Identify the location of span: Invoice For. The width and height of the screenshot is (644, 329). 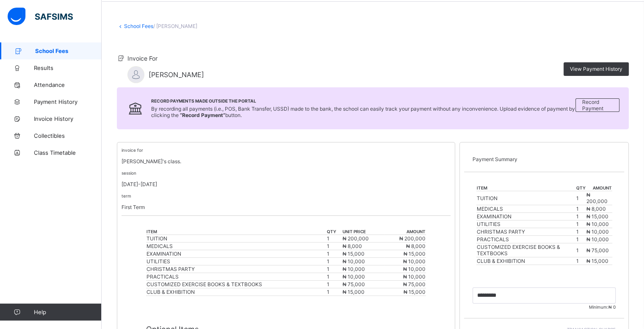
(142, 58).